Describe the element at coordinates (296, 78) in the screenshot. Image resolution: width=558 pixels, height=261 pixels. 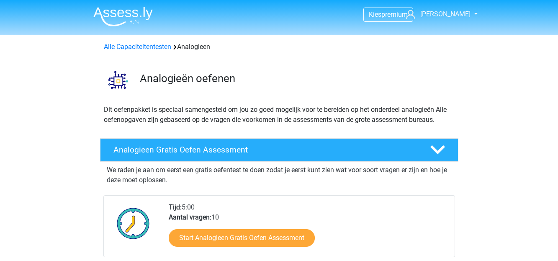
I see `h3: Analogieën oefenen` at that location.